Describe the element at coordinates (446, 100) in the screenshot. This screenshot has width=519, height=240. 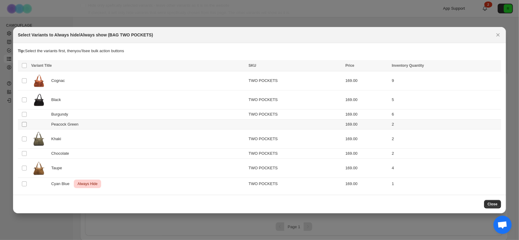
I see `td: 5` at that location.